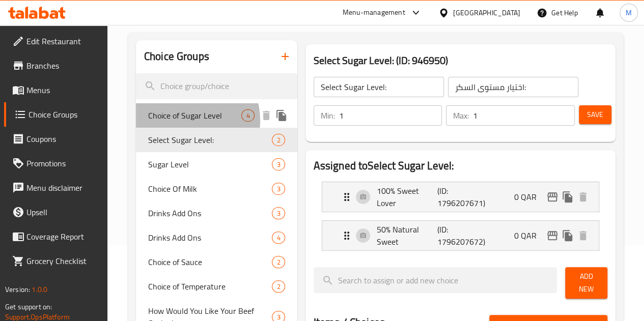 This screenshot has width=644, height=321. What do you see at coordinates (595, 114) in the screenshot?
I see `button: Save` at bounding box center [595, 114].